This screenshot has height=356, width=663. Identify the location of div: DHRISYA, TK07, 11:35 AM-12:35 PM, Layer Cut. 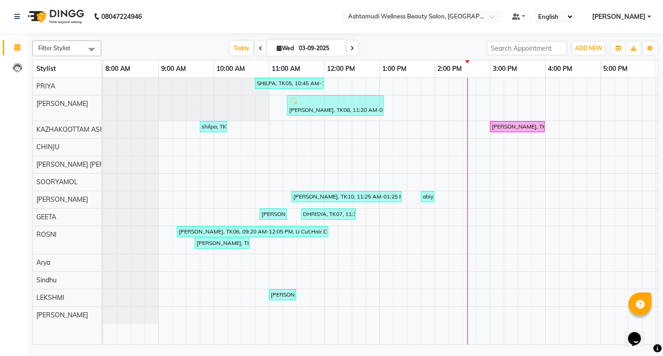
(328, 214).